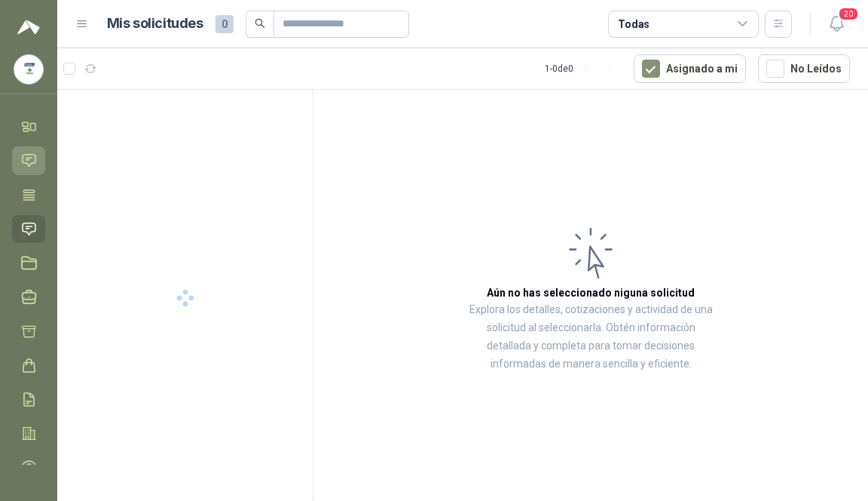 This screenshot has width=868, height=501. What do you see at coordinates (804, 69) in the screenshot?
I see `button: No Leídos` at bounding box center [804, 69].